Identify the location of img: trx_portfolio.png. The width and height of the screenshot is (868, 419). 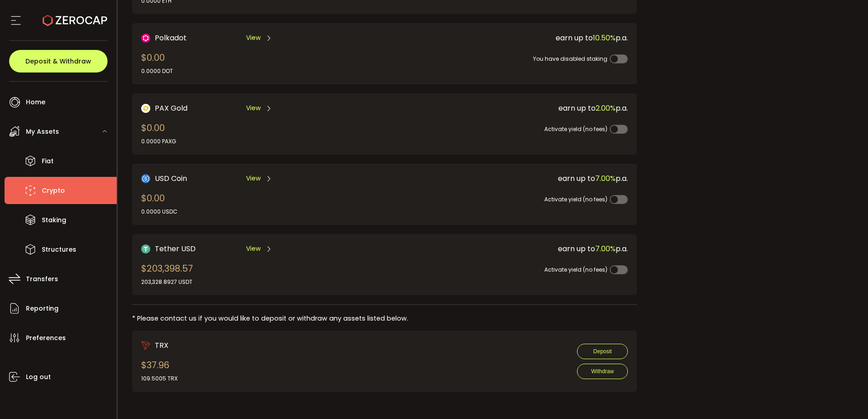
(146, 346).